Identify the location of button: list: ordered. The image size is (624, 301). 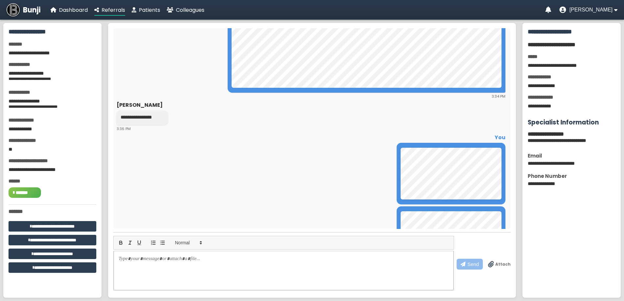
(153, 243).